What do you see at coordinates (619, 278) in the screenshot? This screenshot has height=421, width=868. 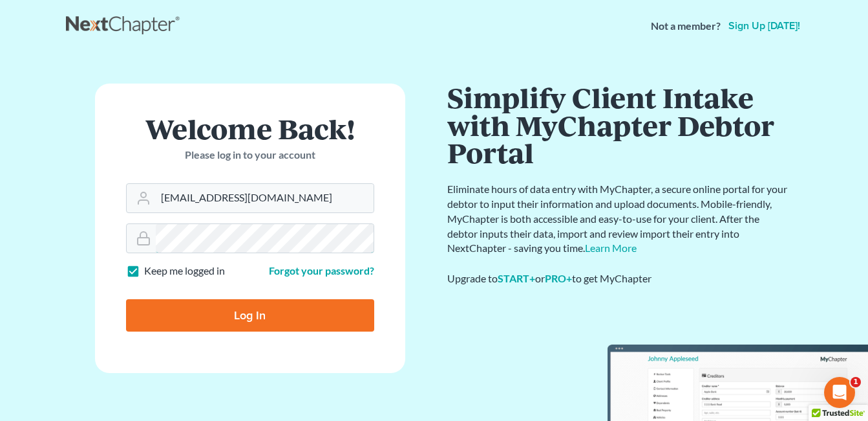 I see `div: Upgrade to or to get MyChapter` at bounding box center [619, 278].